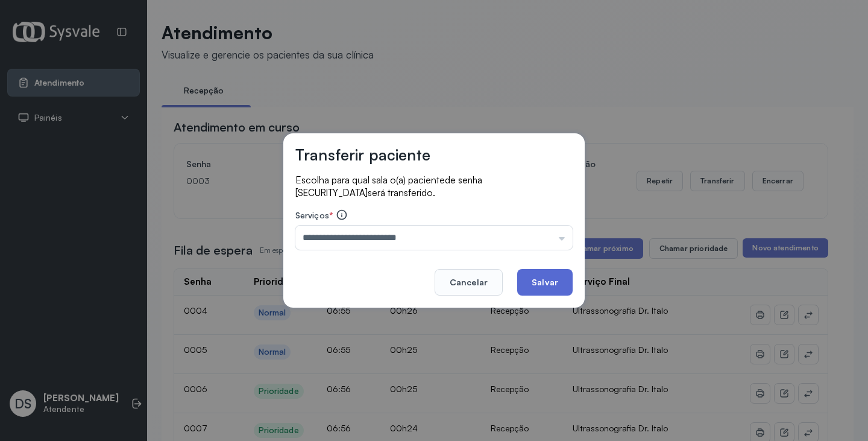 Image resolution: width=868 pixels, height=441 pixels. What do you see at coordinates (468, 282) in the screenshot?
I see `button: Cancelar` at bounding box center [468, 282].